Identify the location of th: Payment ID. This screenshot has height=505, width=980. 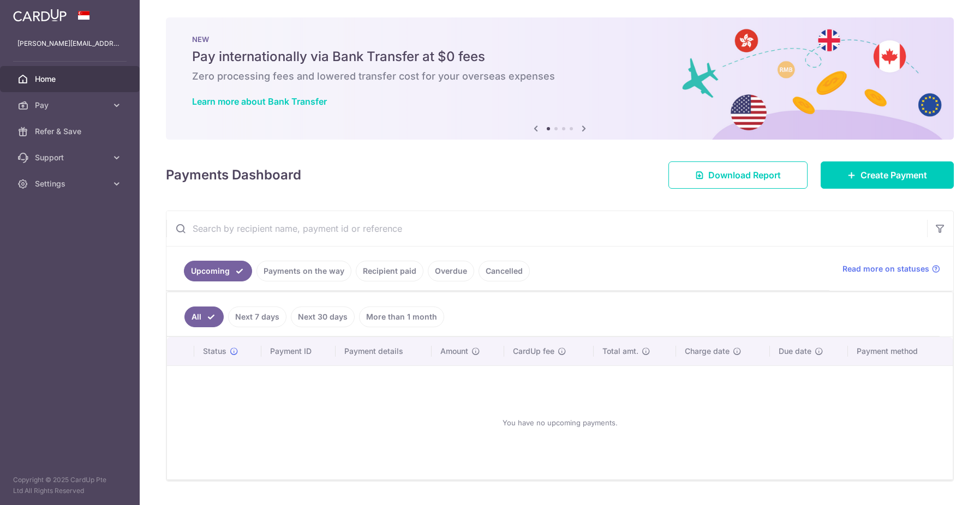
(299, 352).